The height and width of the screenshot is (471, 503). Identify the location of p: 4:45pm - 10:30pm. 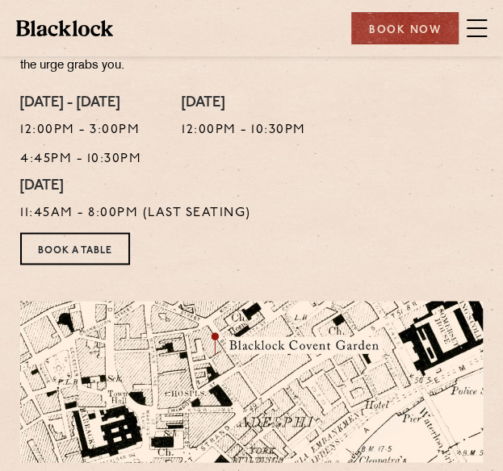
(81, 160).